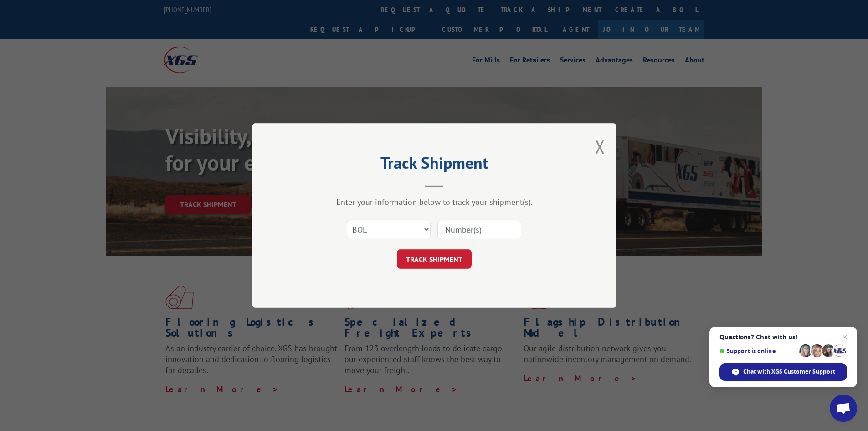  What do you see at coordinates (844, 408) in the screenshot?
I see `a: Open chat` at bounding box center [844, 408].